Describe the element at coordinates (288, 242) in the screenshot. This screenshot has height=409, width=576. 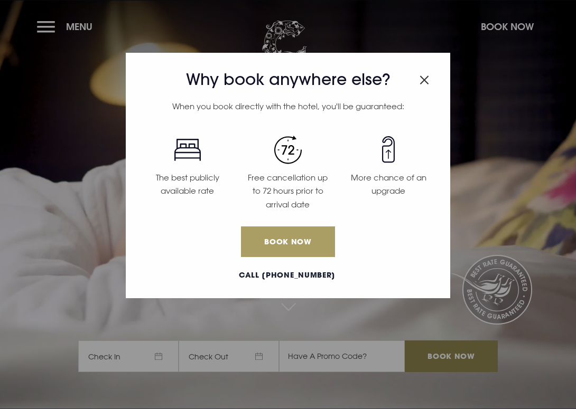
I see `a: Book Now` at that location.